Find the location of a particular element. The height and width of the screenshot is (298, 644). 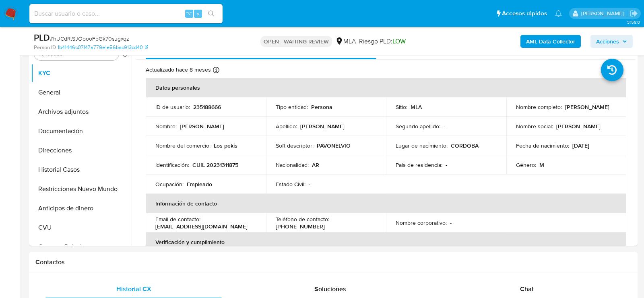

p: Ocupación : is located at coordinates (169, 185).